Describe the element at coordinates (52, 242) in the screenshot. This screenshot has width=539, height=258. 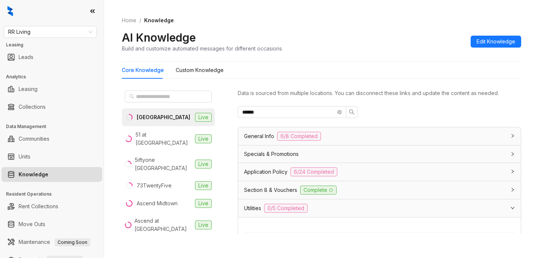
I see `li: Maintenance` at that location.